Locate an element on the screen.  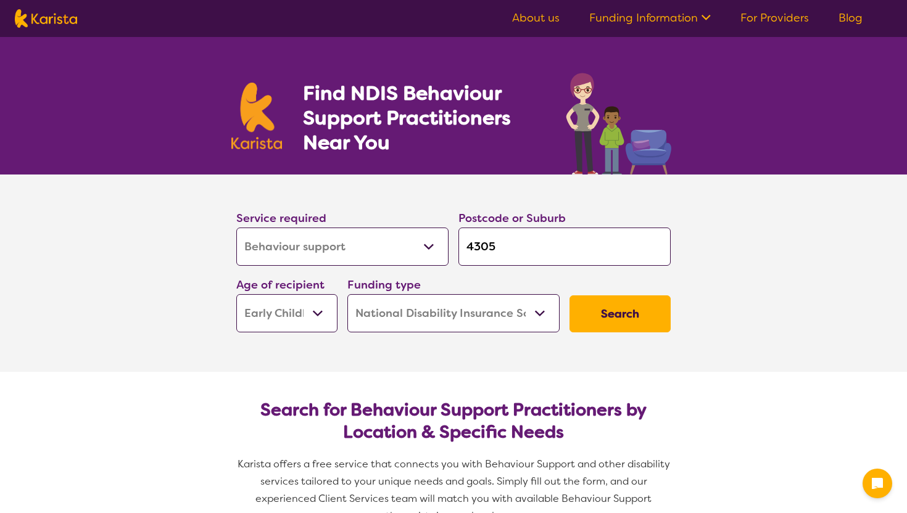
a: About us is located at coordinates (535, 18).